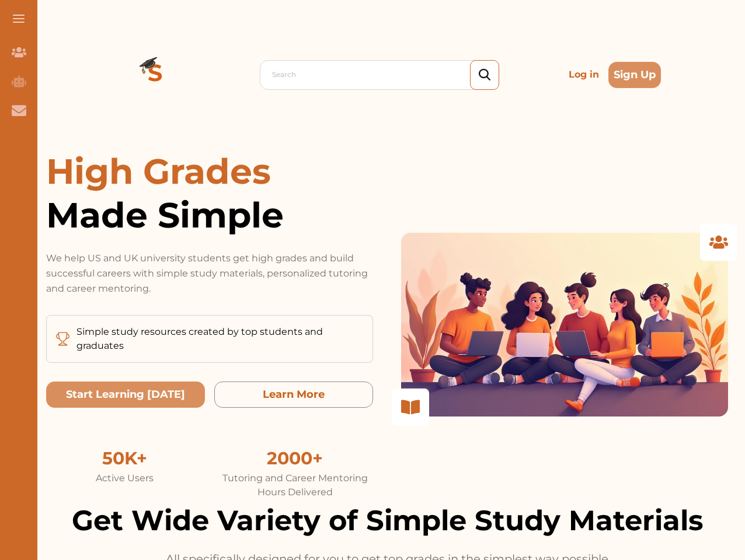  What do you see at coordinates (387, 520) in the screenshot?
I see `h2: Get Wide Variety of Simple Study Materials` at bounding box center [387, 520].